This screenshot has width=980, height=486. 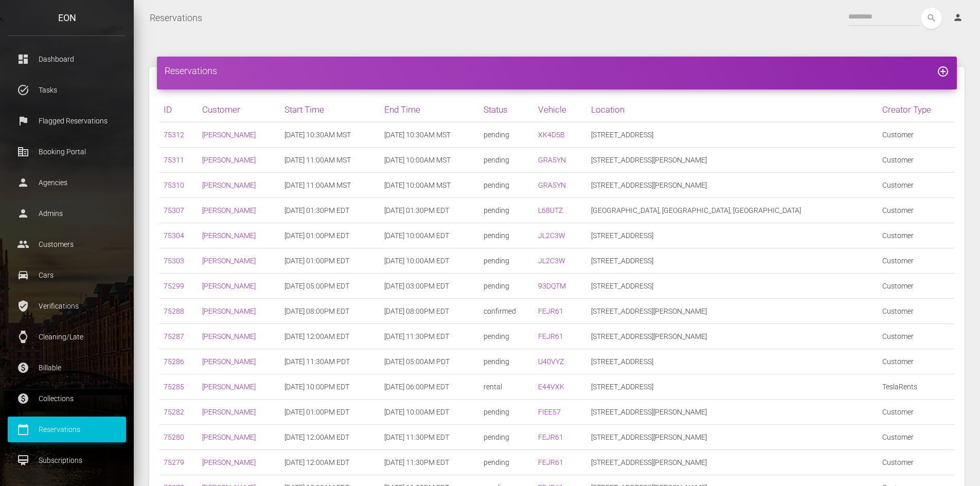 What do you see at coordinates (67, 121) in the screenshot?
I see `a: flag Flagged Reservations` at bounding box center [67, 121].